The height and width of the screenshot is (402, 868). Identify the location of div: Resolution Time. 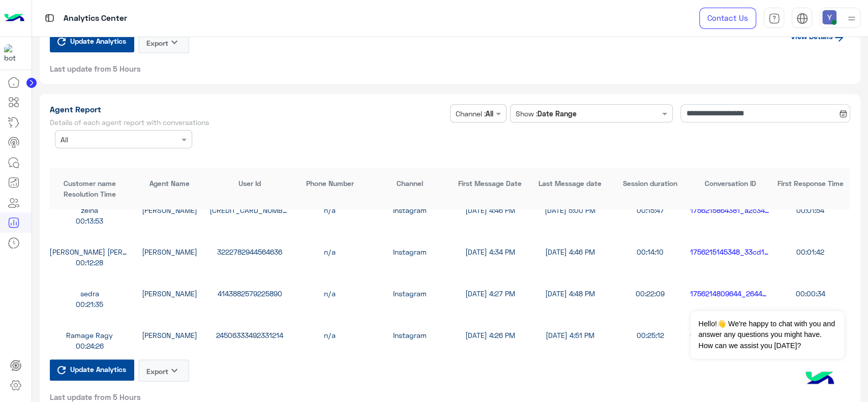
(90, 194).